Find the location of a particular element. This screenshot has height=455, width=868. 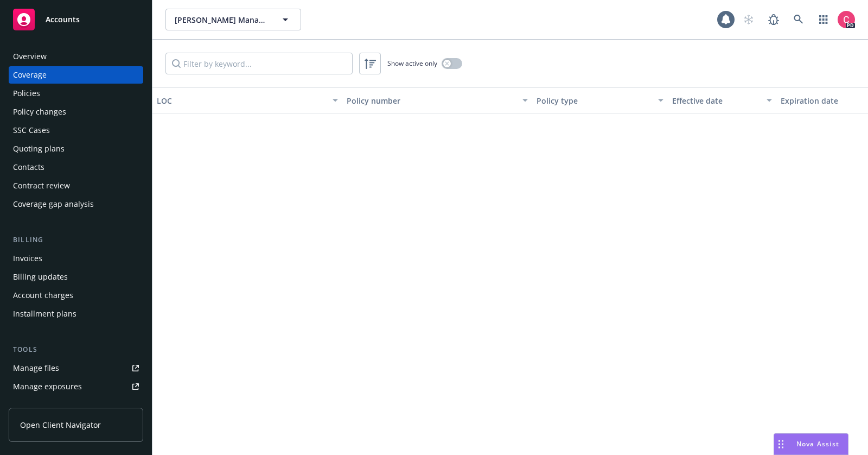

div: Tools is located at coordinates (76, 350).